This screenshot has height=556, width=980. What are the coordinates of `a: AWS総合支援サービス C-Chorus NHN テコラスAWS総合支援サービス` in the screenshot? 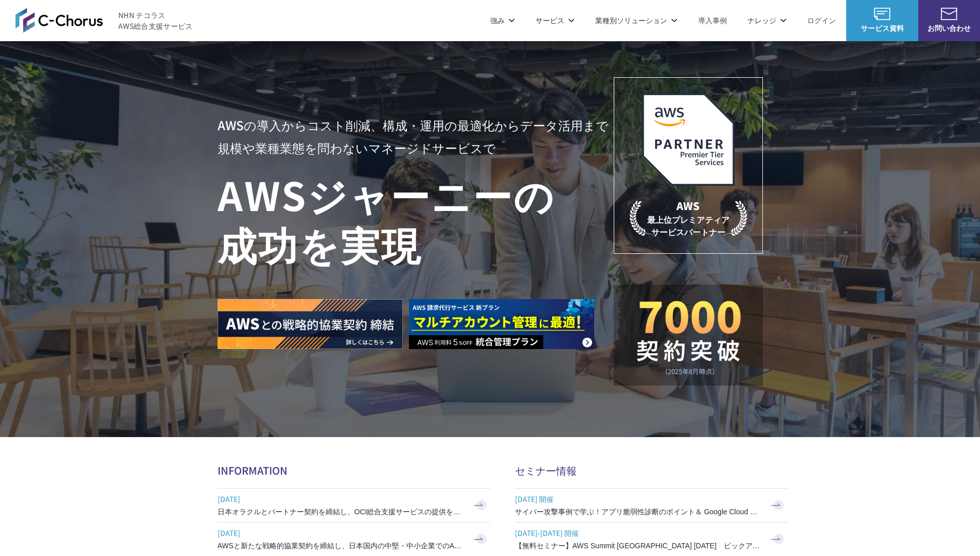 It's located at (104, 20).